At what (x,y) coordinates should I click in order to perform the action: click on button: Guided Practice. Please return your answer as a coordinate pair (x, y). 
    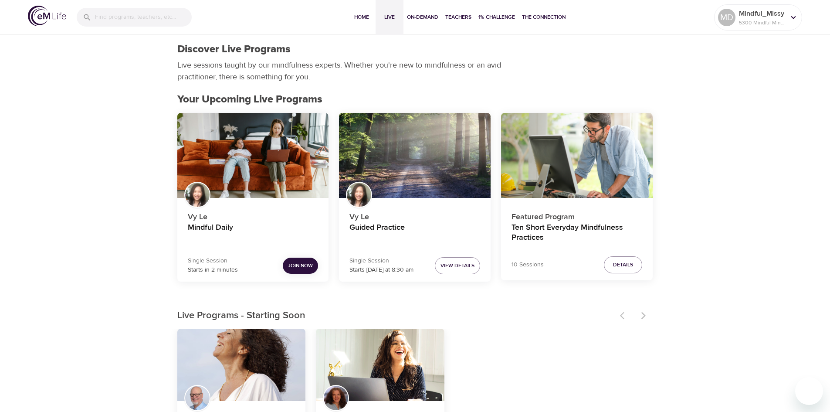
    Looking at the image, I should click on (415, 155).